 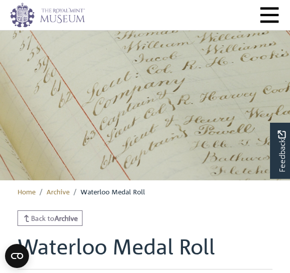 I want to click on span: Feedback, so click(x=282, y=151).